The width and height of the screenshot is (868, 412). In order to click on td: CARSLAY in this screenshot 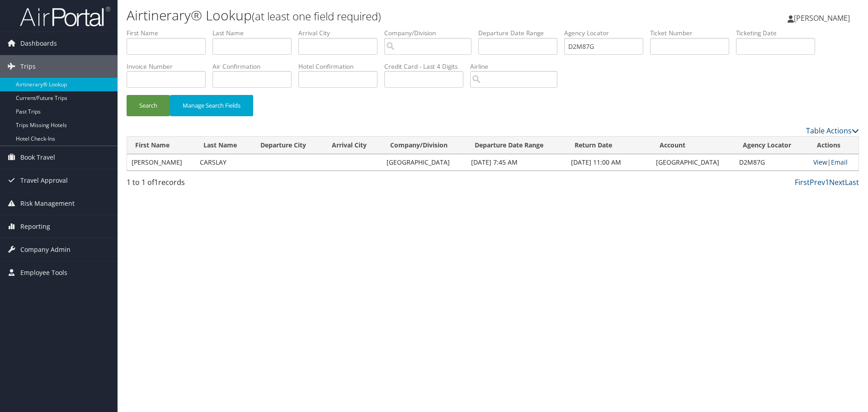, I will do `click(224, 163)`.